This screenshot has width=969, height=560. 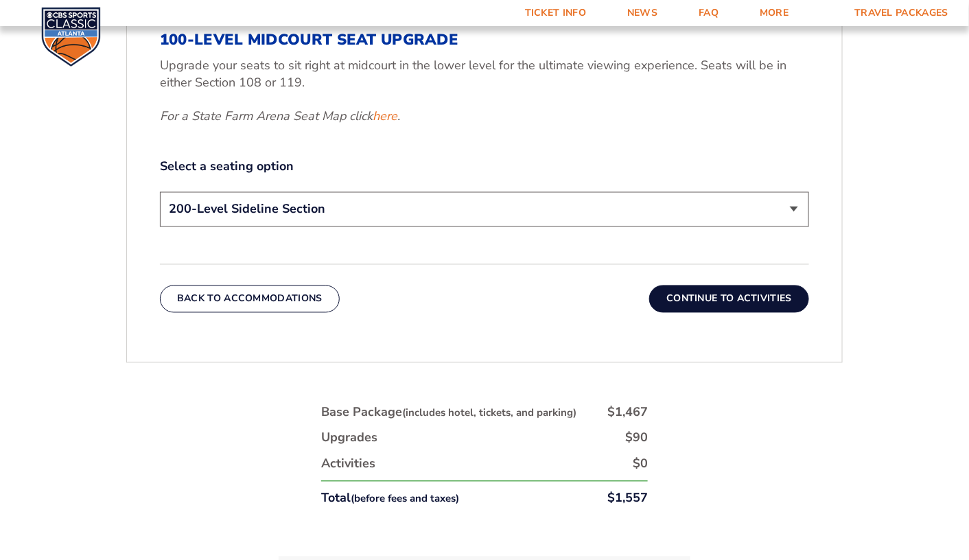 I want to click on label: Select a seating option, so click(x=485, y=167).